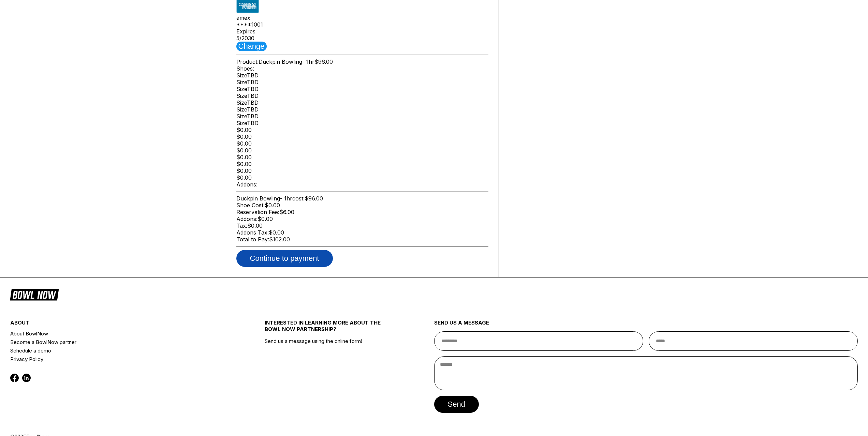  What do you see at coordinates (116, 351) in the screenshot?
I see `a: Schedule a demo` at bounding box center [116, 351].